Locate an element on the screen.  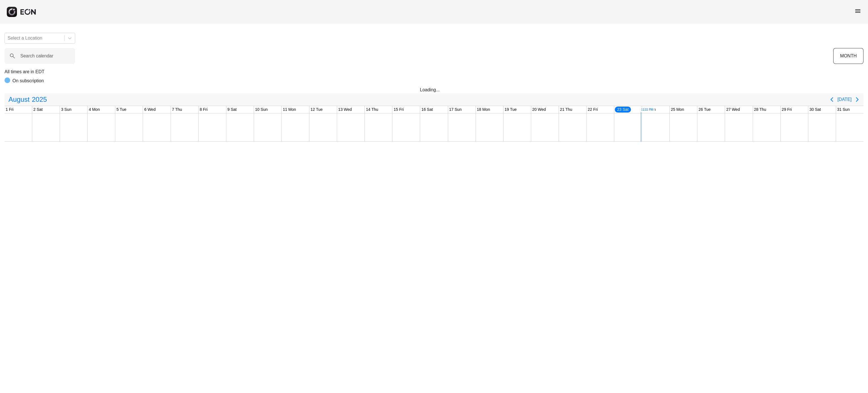
div: 28 Thu is located at coordinates (760, 110).